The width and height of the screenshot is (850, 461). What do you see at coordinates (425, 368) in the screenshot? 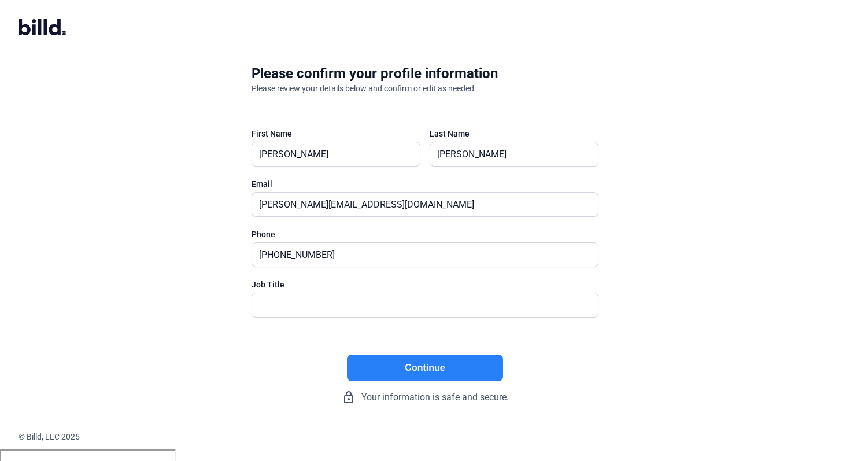
I see `button: Continue` at bounding box center [425, 368].